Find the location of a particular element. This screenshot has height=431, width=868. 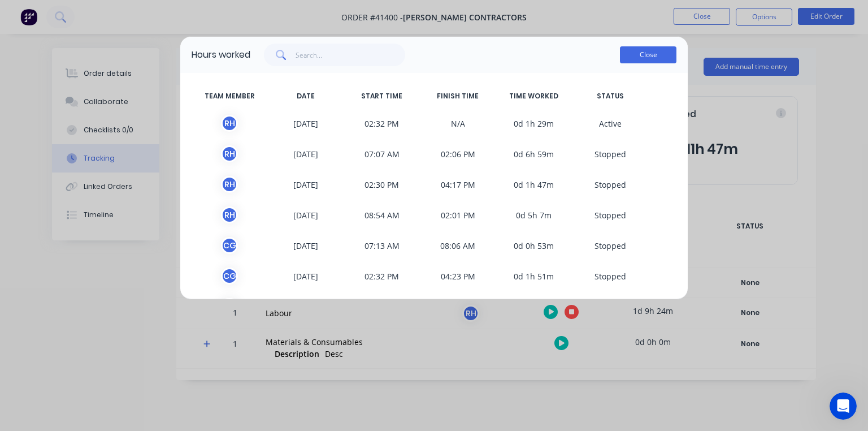

input: Search... is located at coordinates (351, 55).